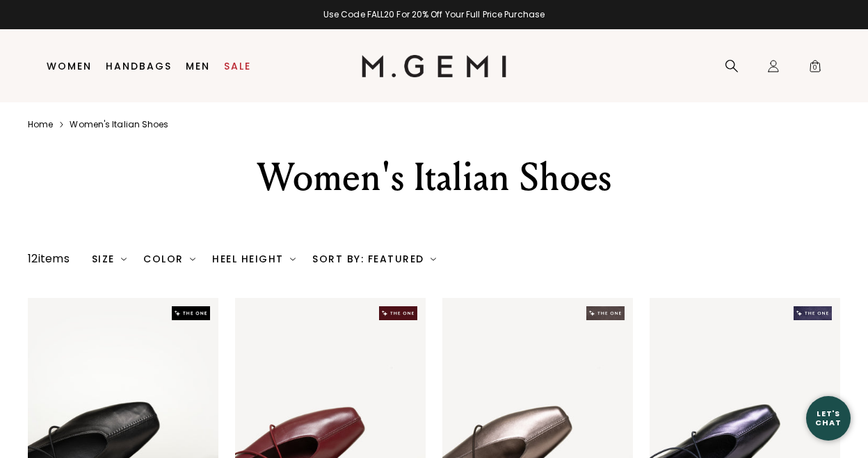 The width and height of the screenshot is (868, 458). Describe the element at coordinates (40, 124) in the screenshot. I see `a: Home` at that location.